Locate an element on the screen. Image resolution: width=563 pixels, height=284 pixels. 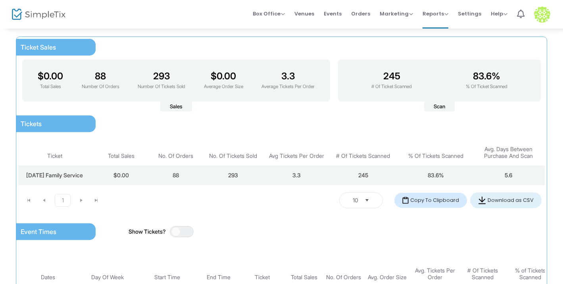
span: Ticket Sales is located at coordinates (38, 47).